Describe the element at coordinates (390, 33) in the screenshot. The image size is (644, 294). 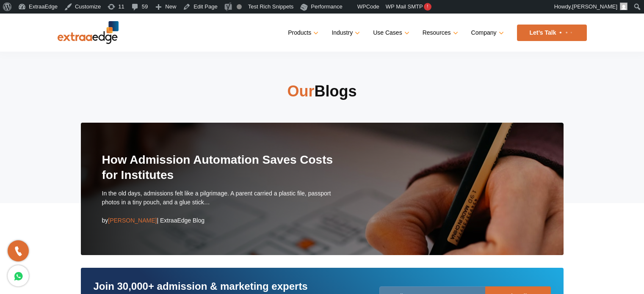
I see `a: Use Cases` at that location.